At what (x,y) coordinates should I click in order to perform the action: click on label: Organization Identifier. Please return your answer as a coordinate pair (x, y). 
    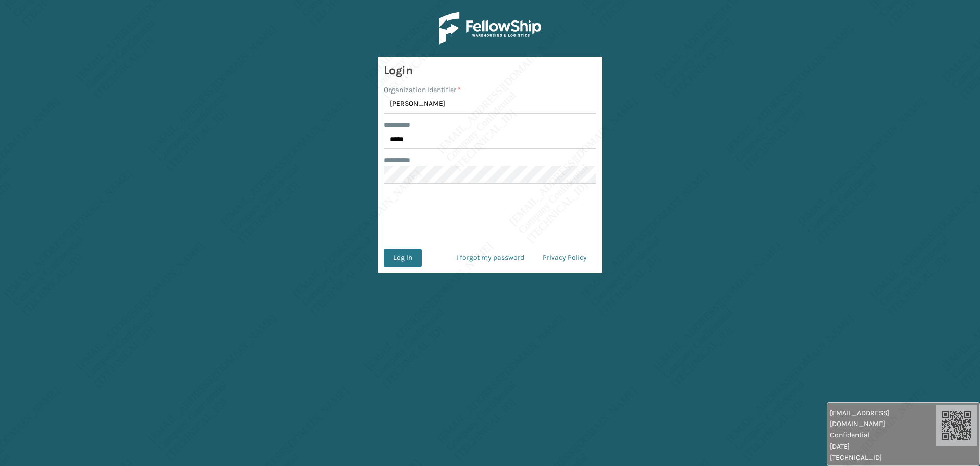
    Looking at the image, I should click on (422, 90).